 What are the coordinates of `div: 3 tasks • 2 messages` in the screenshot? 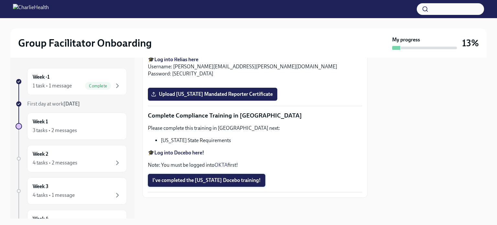 It's located at (55, 130).